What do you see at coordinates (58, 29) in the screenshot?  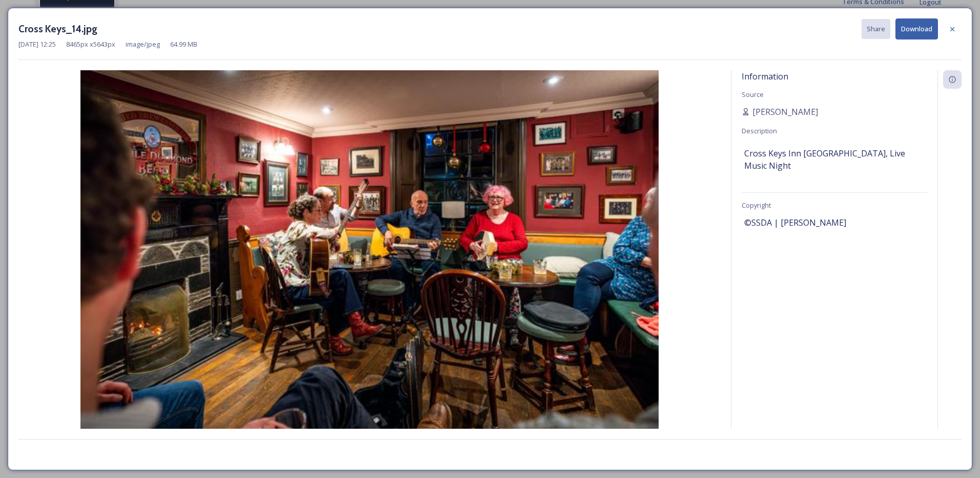 I see `h3: Cross Keys_14.jpg` at bounding box center [58, 29].